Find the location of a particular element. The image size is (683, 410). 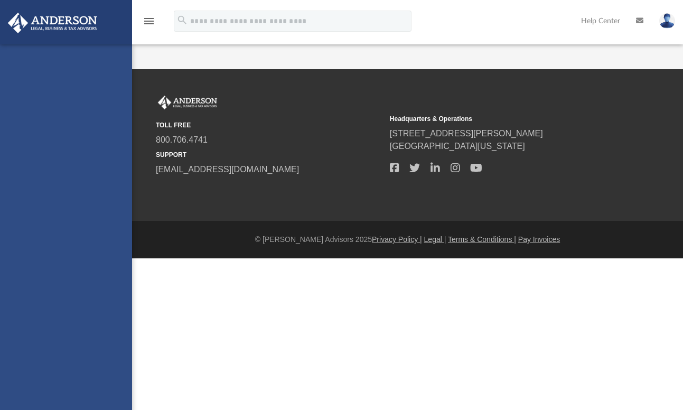

a: Terms & Conditions | is located at coordinates (482, 239).